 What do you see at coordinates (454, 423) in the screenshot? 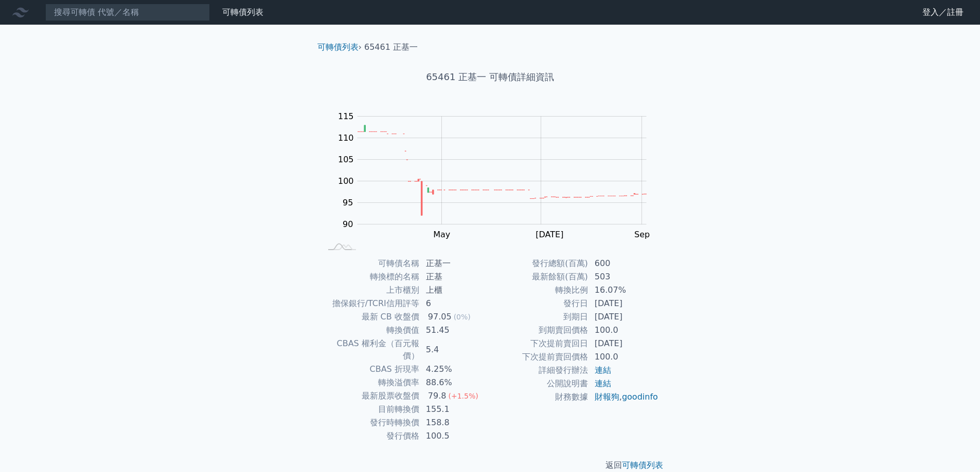
I see `td: 158.8` at bounding box center [454, 423].